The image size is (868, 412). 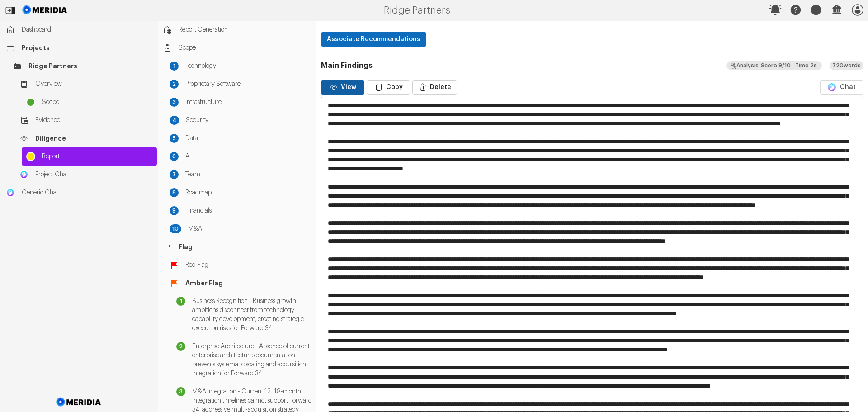 What do you see at coordinates (388, 87) in the screenshot?
I see `button: Copy` at bounding box center [388, 87].